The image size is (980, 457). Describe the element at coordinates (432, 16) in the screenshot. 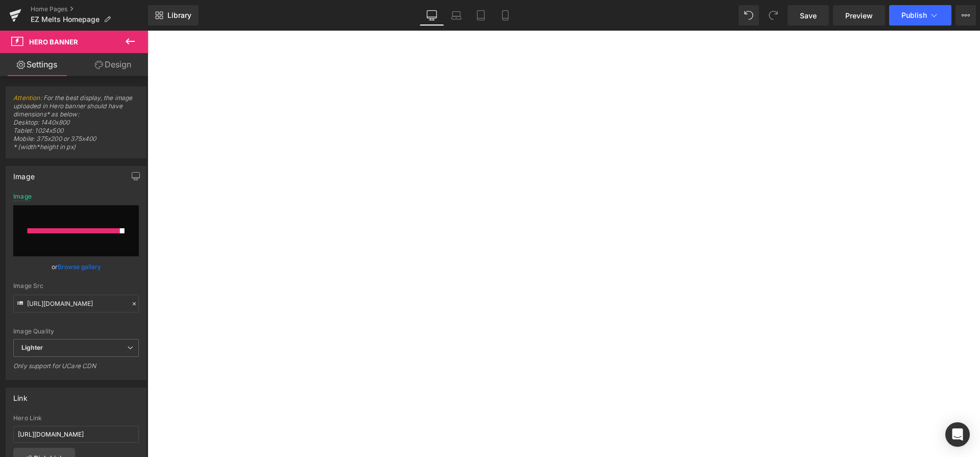

I see `a: Desktop` at that location.